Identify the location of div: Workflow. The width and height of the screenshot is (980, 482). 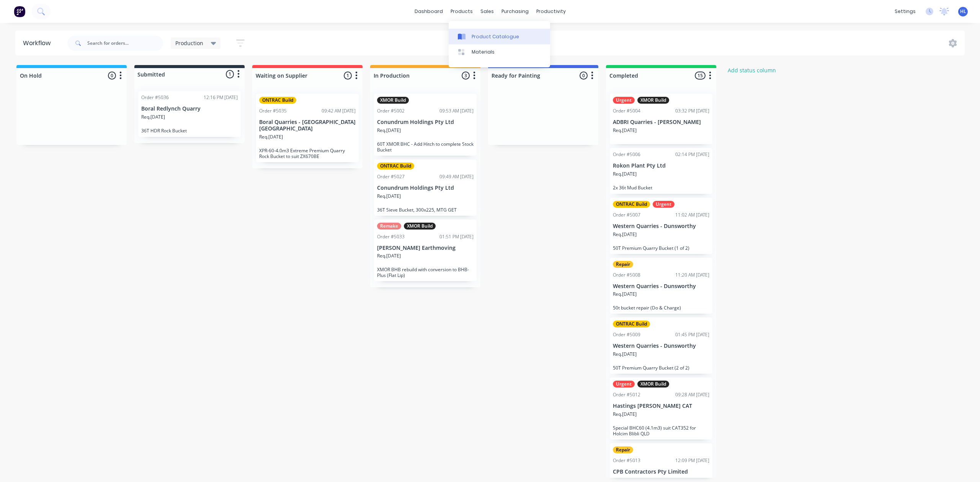
(39, 43).